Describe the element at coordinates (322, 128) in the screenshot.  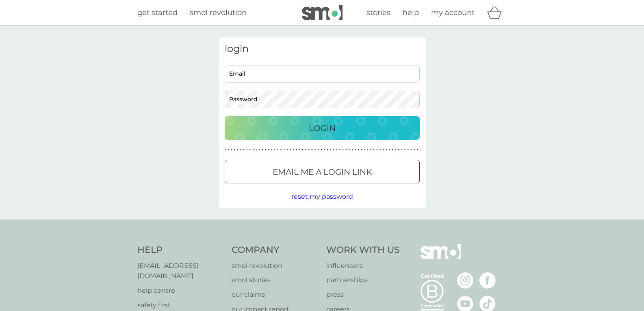
I see `button: Login` at that location.